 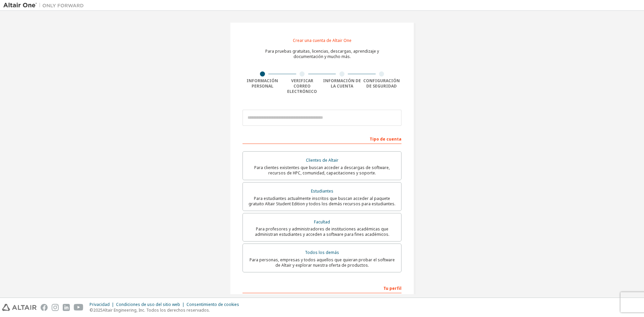 I want to click on font: Privacidad, so click(x=100, y=304).